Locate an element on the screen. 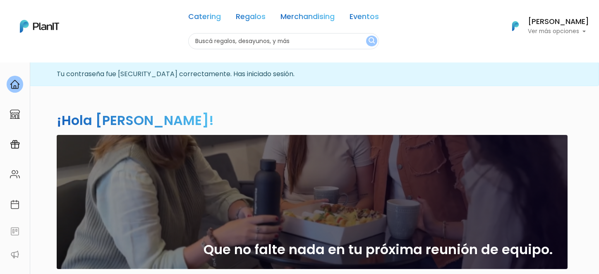  img: calendar-87d922413cdce8b2cf7b7f5f62616a5cf9e4887200fb71536465627b3292af00.svg is located at coordinates (15, 204).